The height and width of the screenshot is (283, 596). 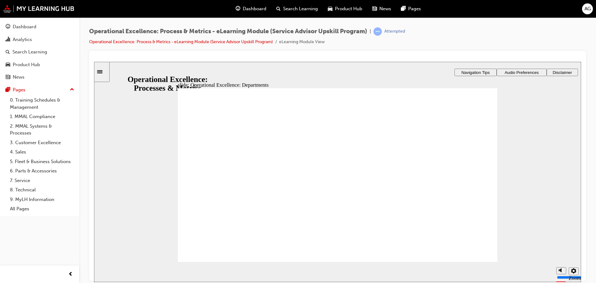 What do you see at coordinates (30, 52) in the screenshot?
I see `div: Search Learning` at bounding box center [30, 52].